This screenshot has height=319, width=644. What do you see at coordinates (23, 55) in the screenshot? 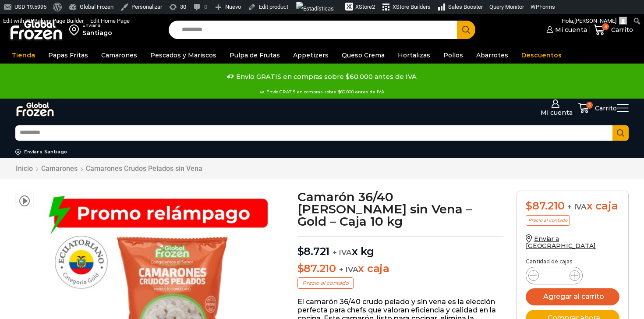
I see `a: Tienda` at bounding box center [23, 55].